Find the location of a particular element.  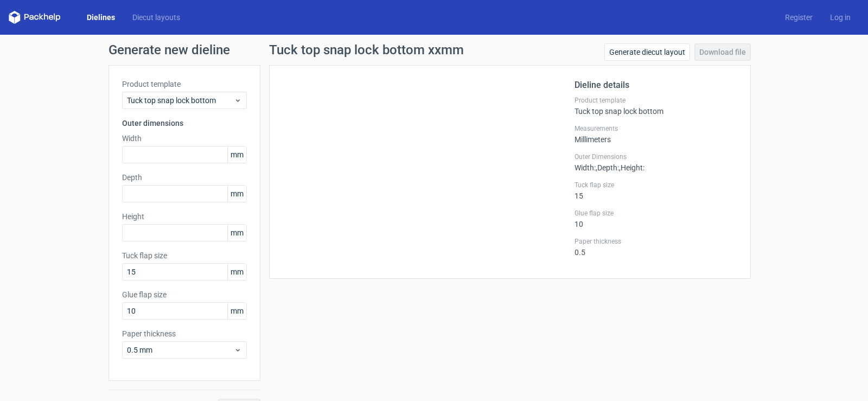

a: Dielines is located at coordinates (101, 17).